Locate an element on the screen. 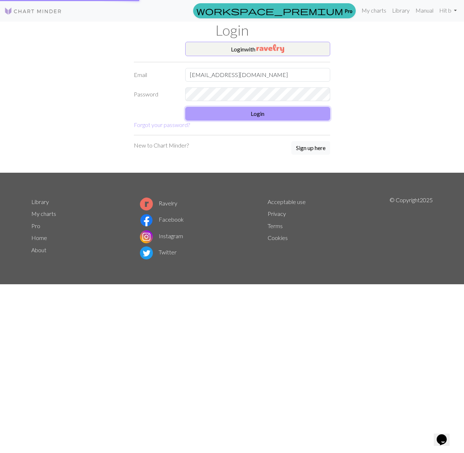 The image size is (464, 453). a: Instagram is located at coordinates (162, 236).